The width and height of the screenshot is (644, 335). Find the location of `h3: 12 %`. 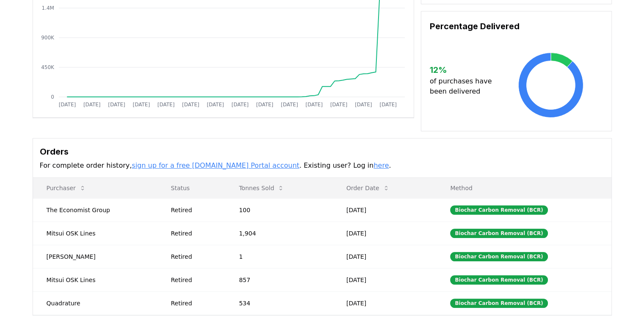

h3: 12 % is located at coordinates (464, 70).